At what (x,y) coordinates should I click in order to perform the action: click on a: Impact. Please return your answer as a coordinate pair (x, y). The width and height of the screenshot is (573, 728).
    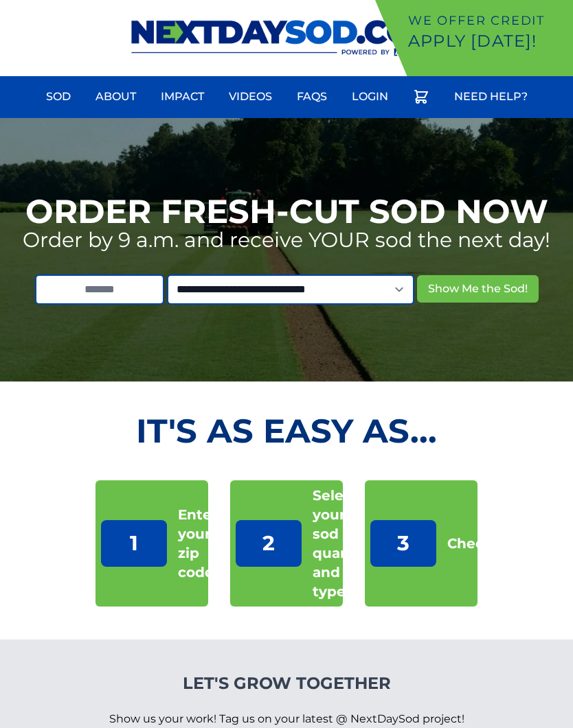
    Looking at the image, I should click on (182, 97).